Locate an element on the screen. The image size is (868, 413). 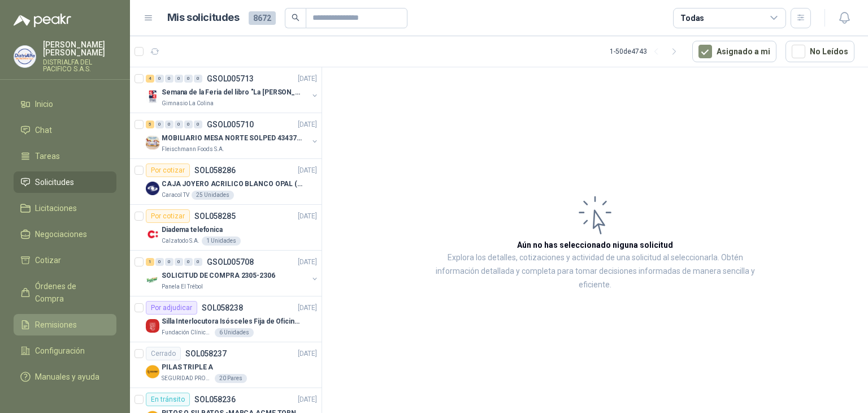
p: Fleischmann Foods S.A. is located at coordinates (193, 149).